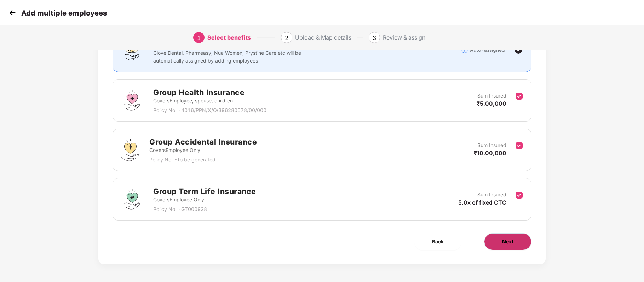 The height and width of the screenshot is (282, 644). Describe the element at coordinates (438, 241) in the screenshot. I see `button: Back` at that location.